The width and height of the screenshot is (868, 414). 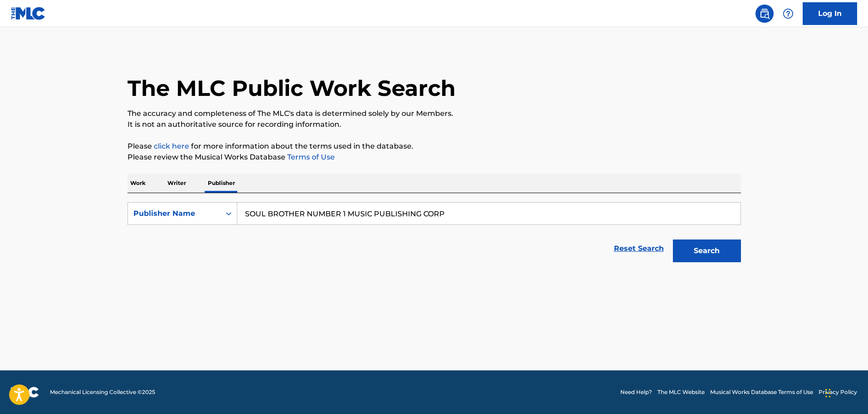 What do you see at coordinates (434, 157) in the screenshot?
I see `p: Please review the Musical Works Database` at bounding box center [434, 157].